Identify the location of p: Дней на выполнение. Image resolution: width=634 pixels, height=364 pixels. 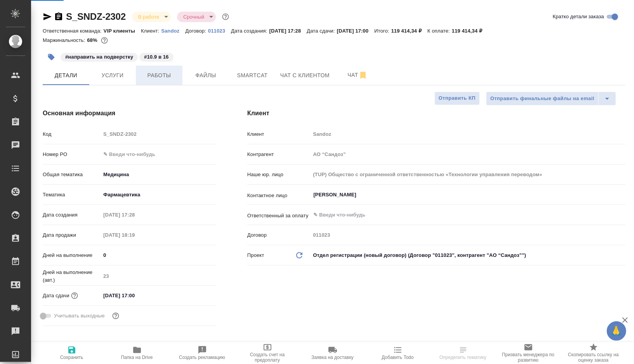
(71, 255).